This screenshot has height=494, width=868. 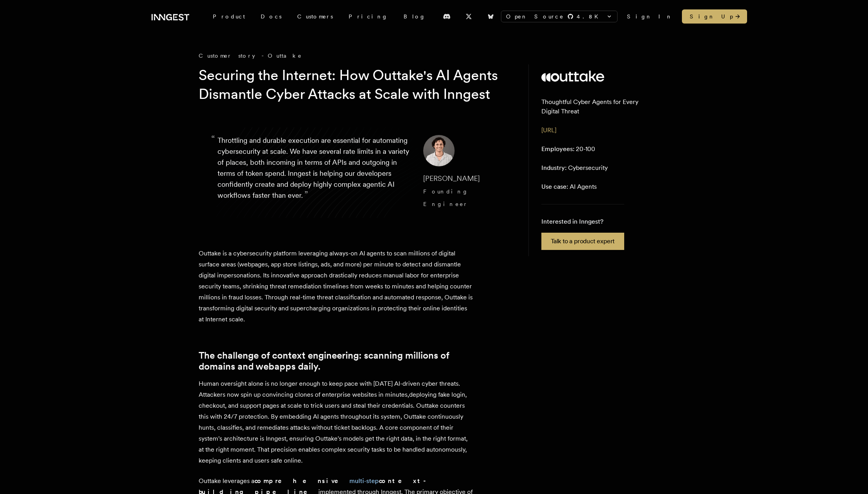 What do you see at coordinates (446, 198) in the screenshot?
I see `span: Founding Engineer` at bounding box center [446, 198].